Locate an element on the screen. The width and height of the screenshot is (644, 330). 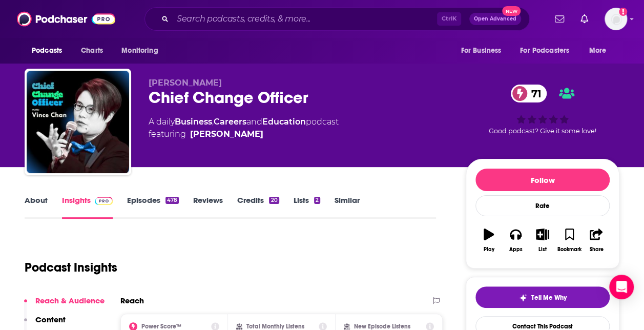
img: Podchaser Pro is located at coordinates (104, 201).